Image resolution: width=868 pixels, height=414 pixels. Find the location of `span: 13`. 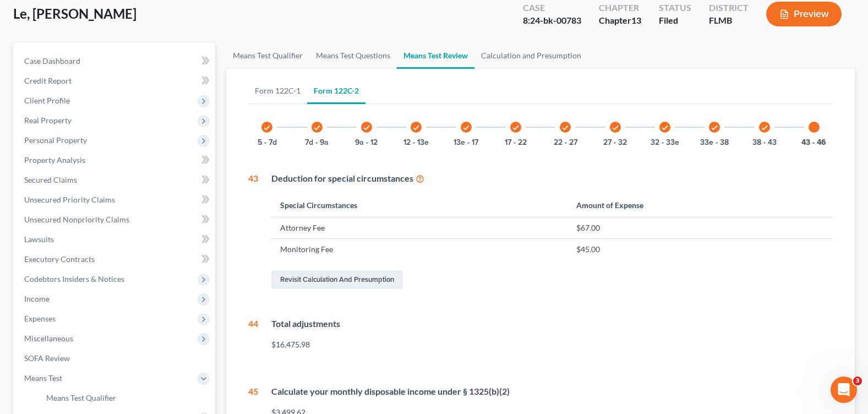

span: 13 is located at coordinates (636, 20).